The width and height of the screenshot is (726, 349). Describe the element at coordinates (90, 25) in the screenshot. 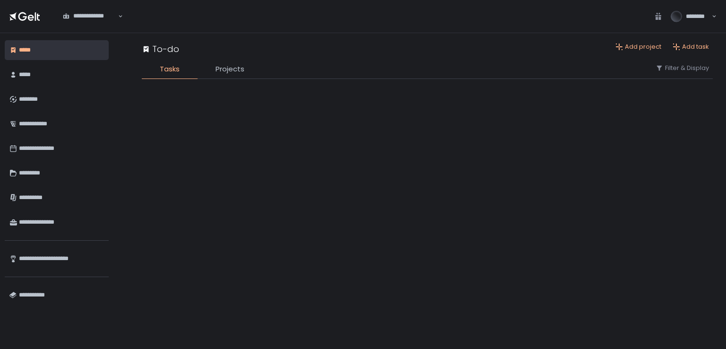

I see `input: Search for option` at that location.